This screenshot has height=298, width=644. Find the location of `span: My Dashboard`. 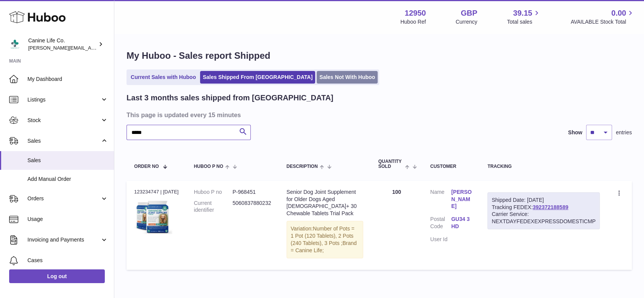

span: My Dashboard is located at coordinates (68, 79).